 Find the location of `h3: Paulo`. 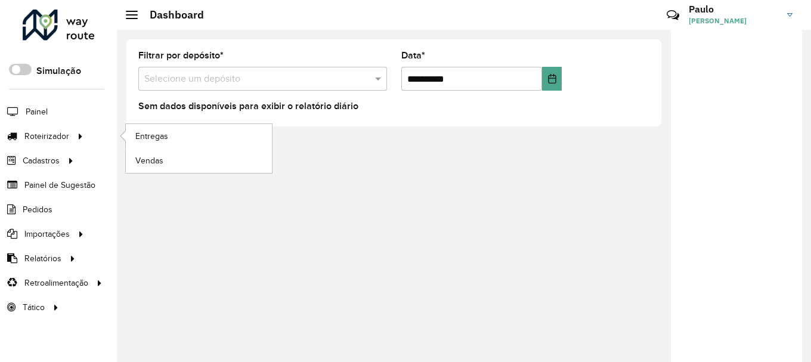

h3: Paulo is located at coordinates (733, 9).